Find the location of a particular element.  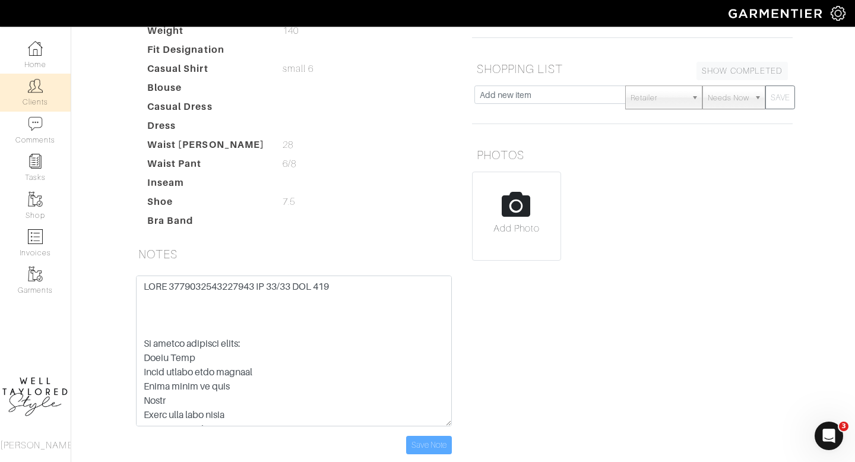

span: 3 is located at coordinates (843, 426).